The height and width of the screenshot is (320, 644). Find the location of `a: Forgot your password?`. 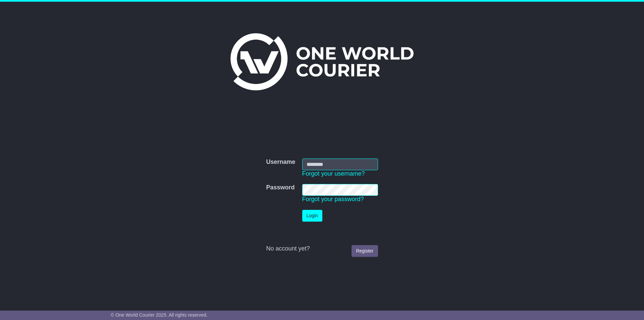

a: Forgot your password? is located at coordinates (333, 199).